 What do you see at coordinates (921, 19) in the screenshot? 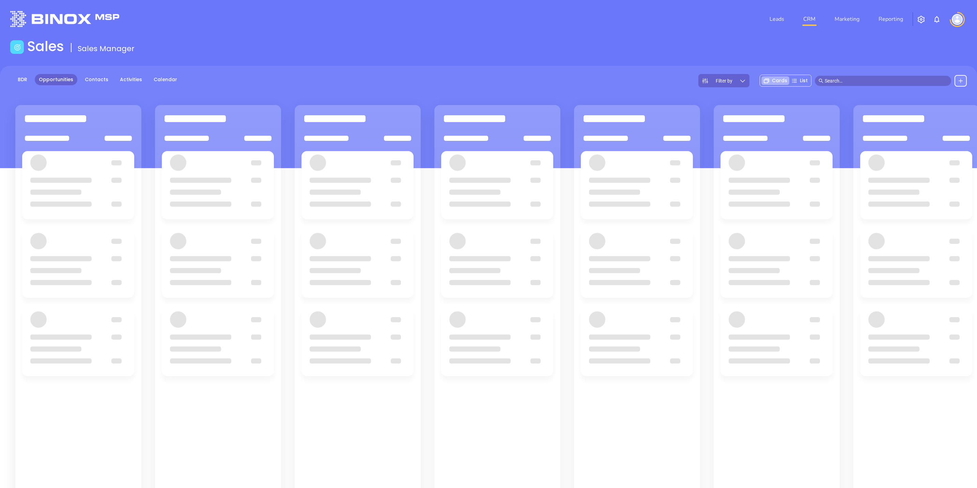
I see `img: iconSetting` at bounding box center [921, 19].